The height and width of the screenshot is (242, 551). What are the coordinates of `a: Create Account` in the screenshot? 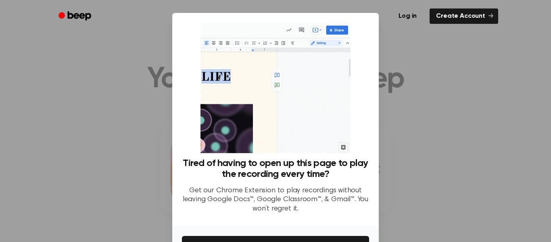 It's located at (464, 16).